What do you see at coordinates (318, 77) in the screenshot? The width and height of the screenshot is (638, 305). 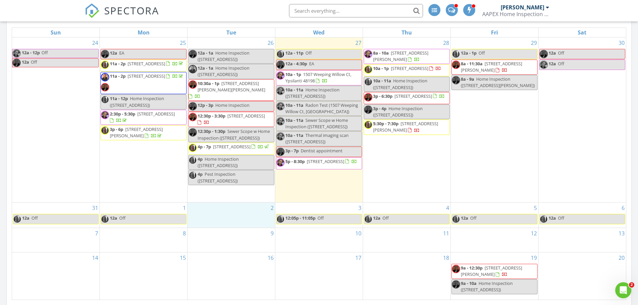 I see `span: 1507 Weeping Willow Ct, Ypsilanti 48198` at bounding box center [318, 77].